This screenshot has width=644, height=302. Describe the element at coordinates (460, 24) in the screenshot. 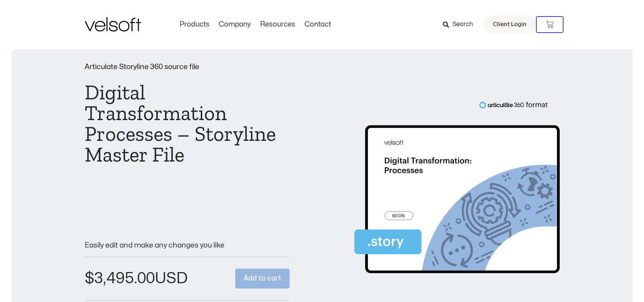

I see `a: Search` at that location.